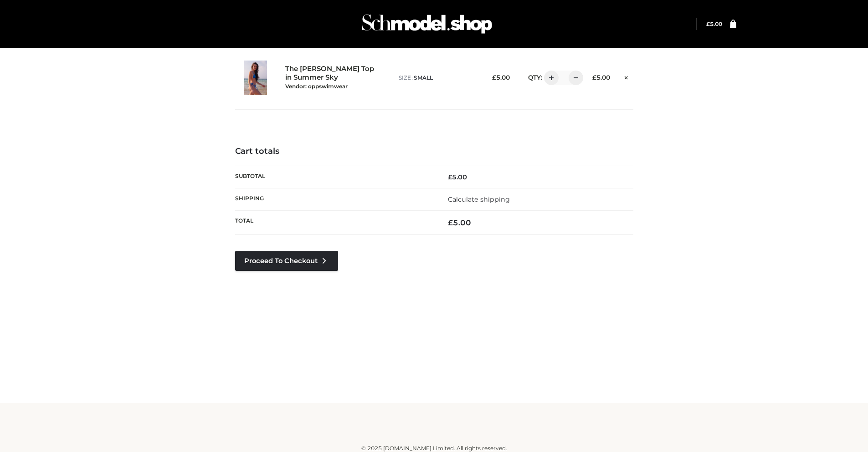 Image resolution: width=868 pixels, height=452 pixels. What do you see at coordinates (434, 152) in the screenshot?
I see `h4: Cart totals` at bounding box center [434, 152].